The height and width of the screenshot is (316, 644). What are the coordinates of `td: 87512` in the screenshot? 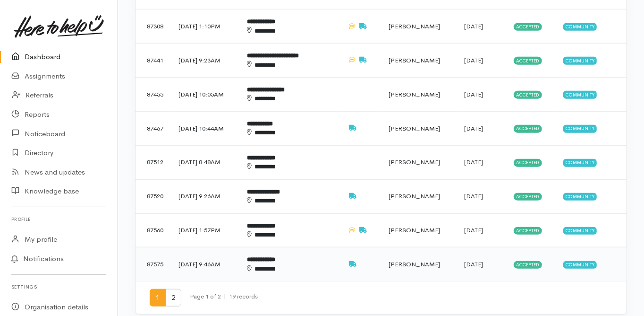 It's located at (153, 162).